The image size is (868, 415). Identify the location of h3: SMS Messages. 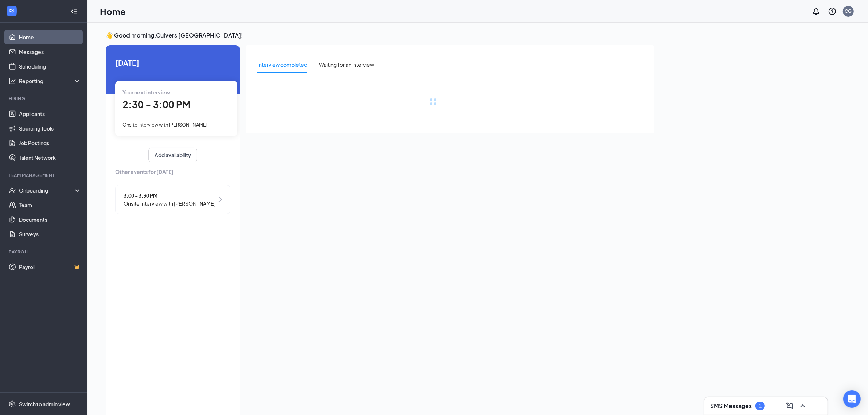
(731, 406).